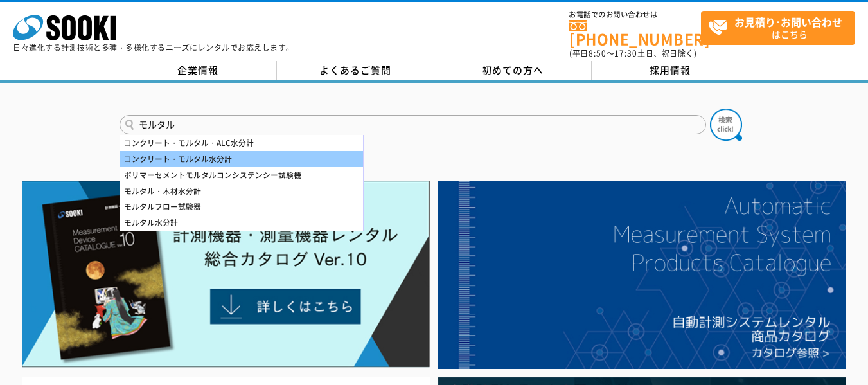 The height and width of the screenshot is (385, 868). What do you see at coordinates (242, 175) in the screenshot?
I see `div: ポリマーセメントモルタルコンシステンシー試験機` at bounding box center [242, 175].